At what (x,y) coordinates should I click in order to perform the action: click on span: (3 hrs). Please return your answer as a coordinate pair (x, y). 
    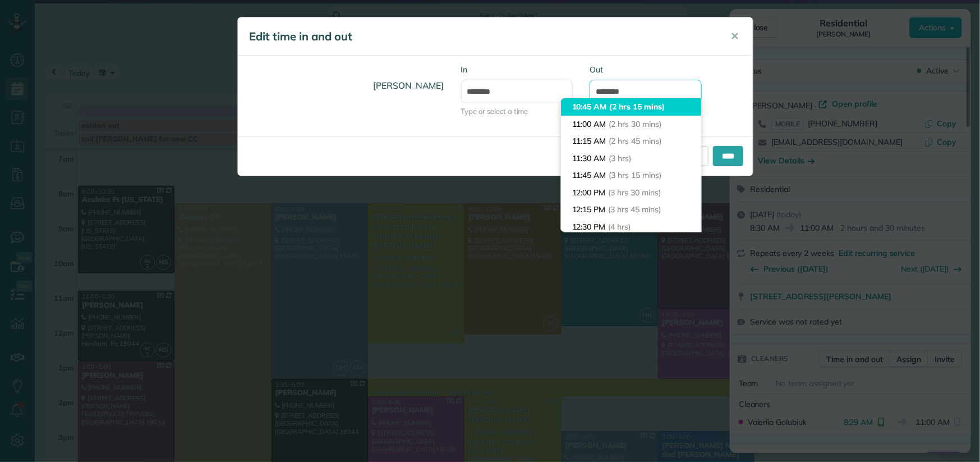
    Looking at the image, I should click on (620, 159).